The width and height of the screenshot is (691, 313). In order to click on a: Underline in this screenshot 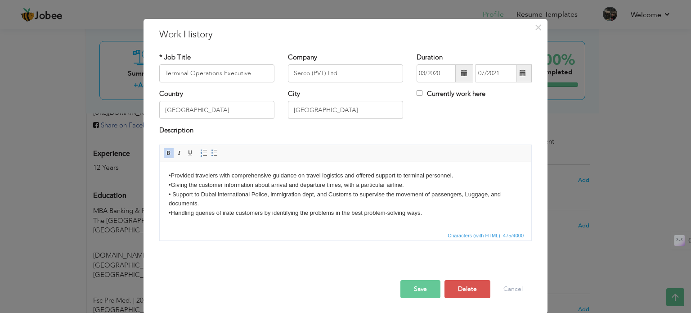, I will do `click(190, 153)`.